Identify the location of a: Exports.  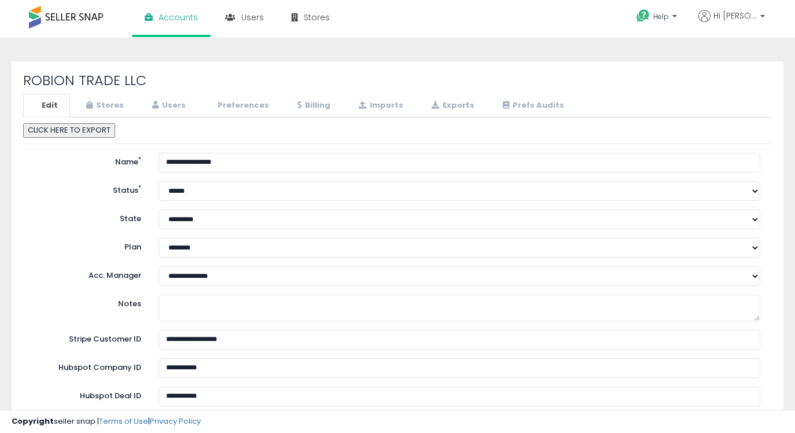
(451, 105).